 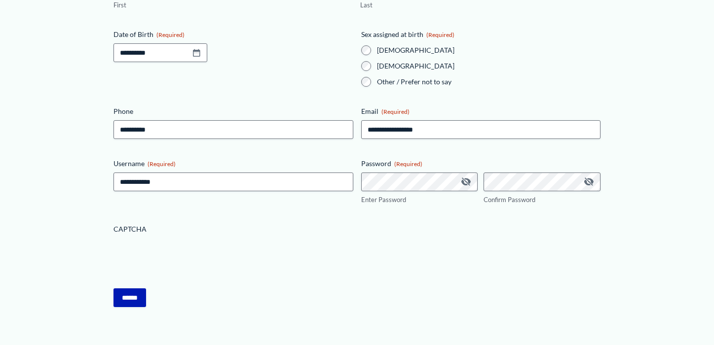 I want to click on label: Phone, so click(x=233, y=112).